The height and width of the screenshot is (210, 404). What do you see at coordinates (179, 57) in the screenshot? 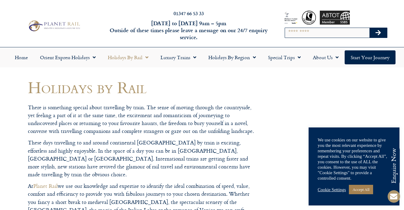
I see `a: Luxury Trains` at bounding box center [179, 57].